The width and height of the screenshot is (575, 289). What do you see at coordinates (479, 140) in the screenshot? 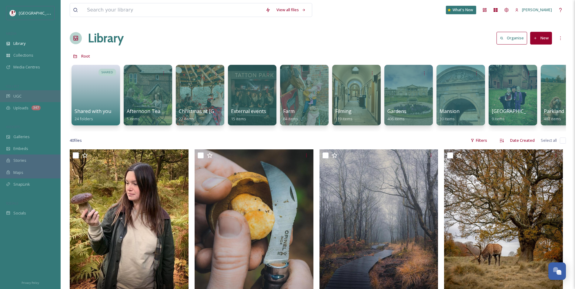
I see `div: Filters` at bounding box center [479, 140].